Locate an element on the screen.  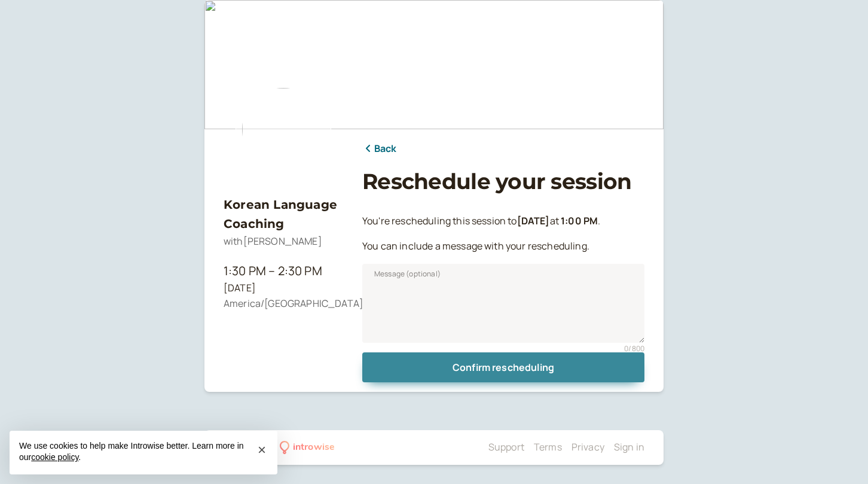
div: We use cookies to help make Introwise better. Learn more in our . is located at coordinates (143, 452).